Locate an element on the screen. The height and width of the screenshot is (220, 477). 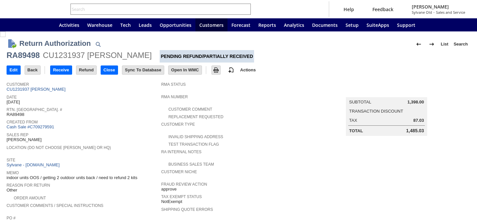
span: 1,485.03 is located at coordinates (415, 131).